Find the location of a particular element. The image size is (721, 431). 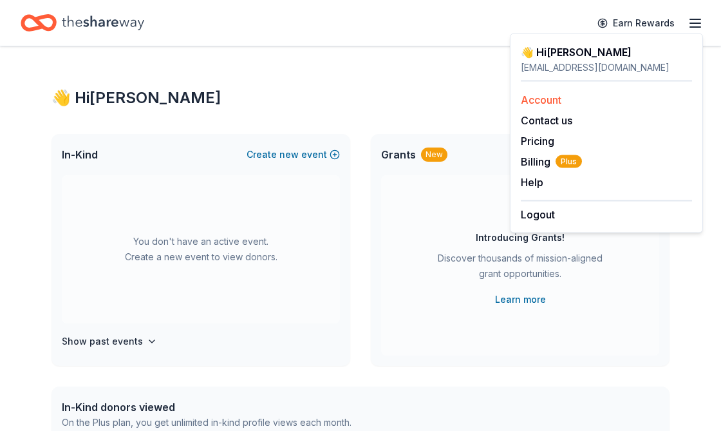

a: Earn Rewards is located at coordinates (636, 23).